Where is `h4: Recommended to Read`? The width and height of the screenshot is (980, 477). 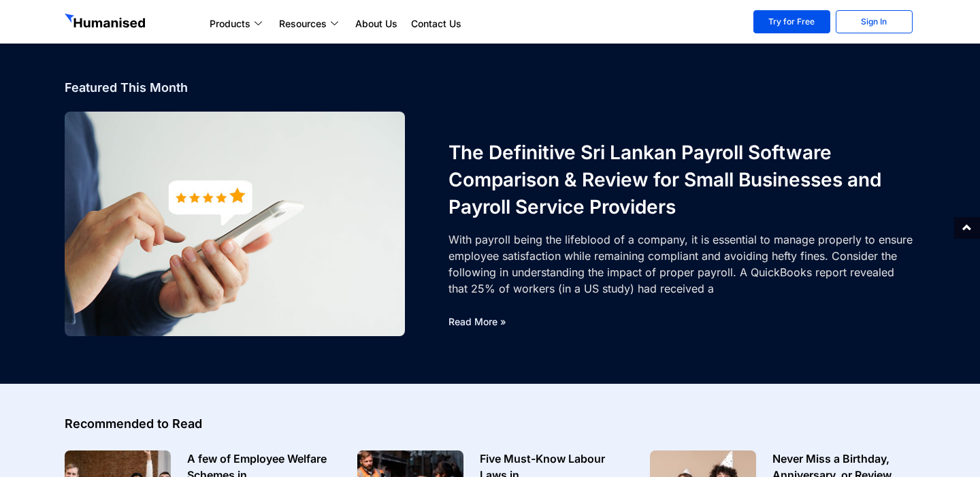
h4: Recommended to Read is located at coordinates (490, 424).